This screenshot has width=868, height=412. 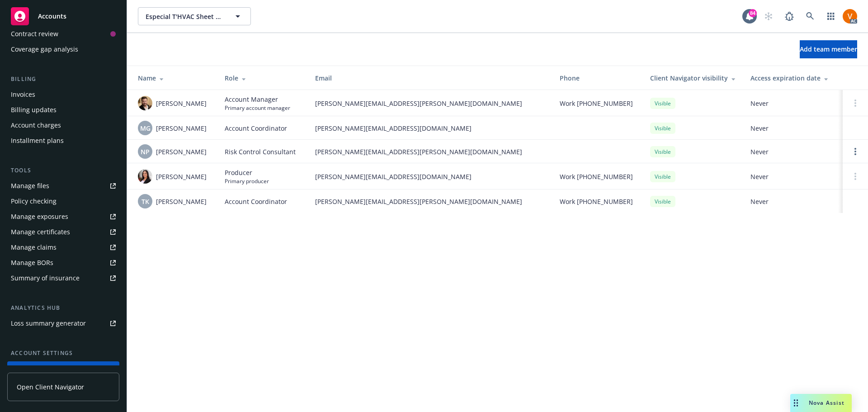 I want to click on a: Billing updates, so click(x=63, y=110).